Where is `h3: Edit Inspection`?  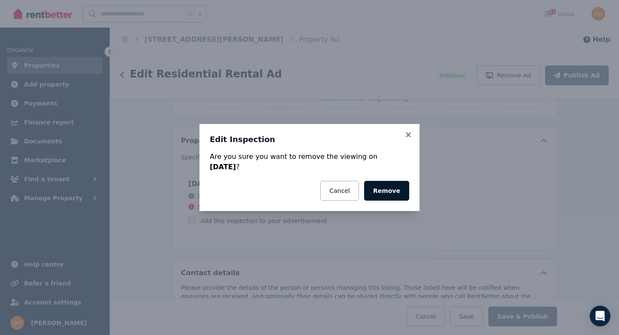 h3: Edit Inspection is located at coordinates (310, 139).